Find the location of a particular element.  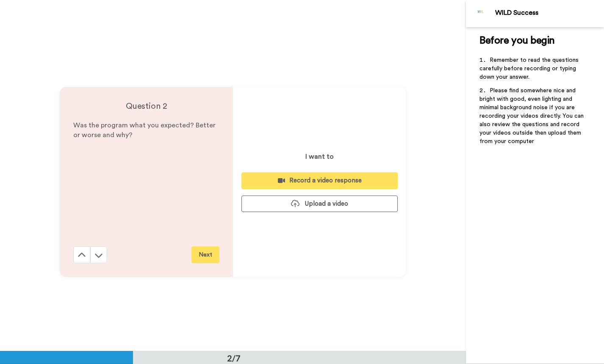

h4: Question 2 is located at coordinates (146, 106).